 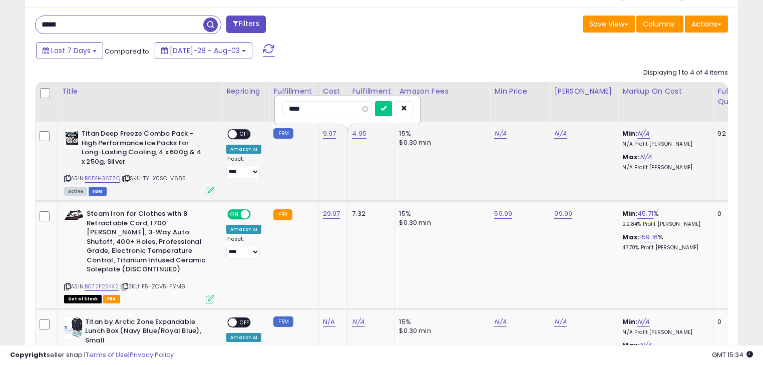 What do you see at coordinates (152, 354) in the screenshot?
I see `a: Privacy Policy` at bounding box center [152, 354].